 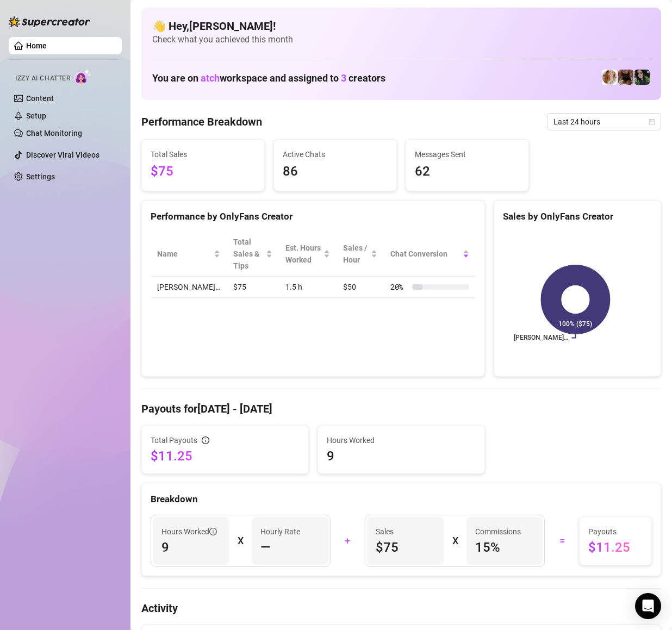 What do you see at coordinates (335, 172) in the screenshot?
I see `span: 86` at bounding box center [335, 172].